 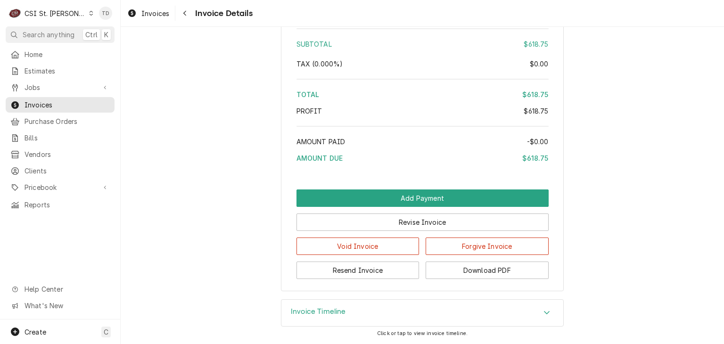 What do you see at coordinates (318, 312) in the screenshot?
I see `h3: Invoice Timeline` at bounding box center [318, 312].